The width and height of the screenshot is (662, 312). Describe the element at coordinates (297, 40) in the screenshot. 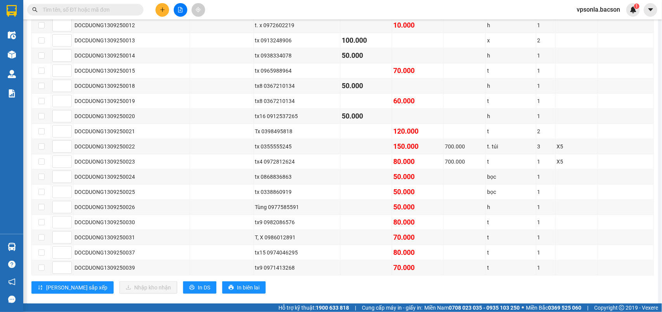

I see `div: tx 0913248906` at that location.